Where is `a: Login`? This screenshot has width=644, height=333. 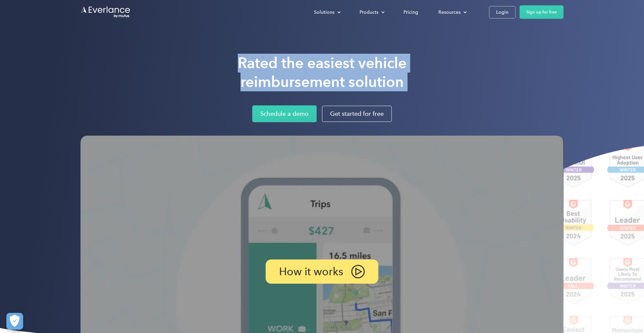 a: Login is located at coordinates (503, 12).